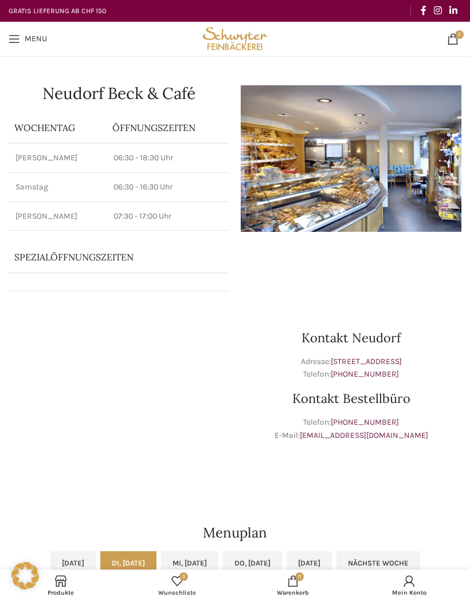 The width and height of the screenshot is (470, 601). Describe the element at coordinates (168, 158) in the screenshot. I see `p: 06:30 - 18:30 Uhr` at that location.